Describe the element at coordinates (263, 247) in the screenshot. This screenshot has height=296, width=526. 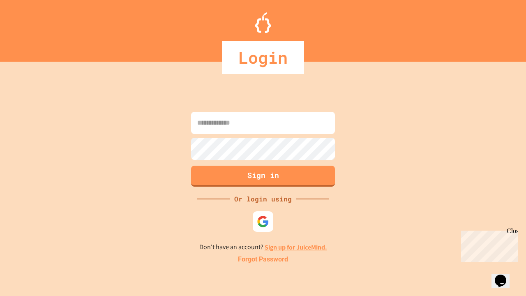
I see `p: Don't have an account?` at that location.